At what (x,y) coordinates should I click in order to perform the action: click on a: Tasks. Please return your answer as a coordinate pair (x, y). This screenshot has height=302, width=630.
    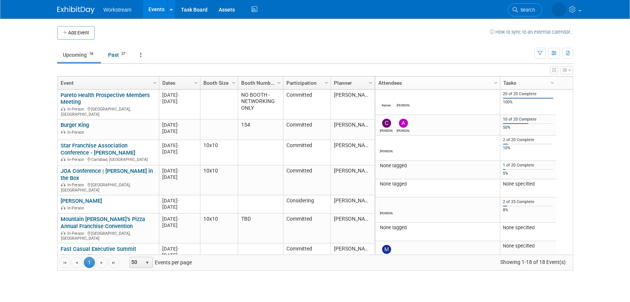
    Looking at the image, I should click on (527, 83).